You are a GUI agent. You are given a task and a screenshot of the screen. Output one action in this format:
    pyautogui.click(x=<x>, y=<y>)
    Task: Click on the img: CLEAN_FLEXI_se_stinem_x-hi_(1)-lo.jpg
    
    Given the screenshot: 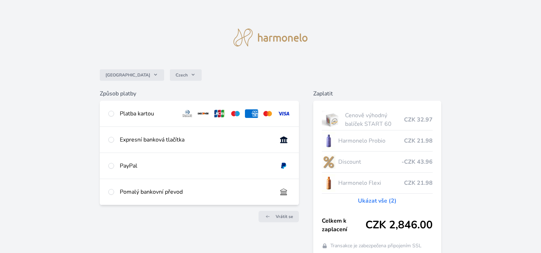 What is the action you would take?
    pyautogui.click(x=328, y=183)
    